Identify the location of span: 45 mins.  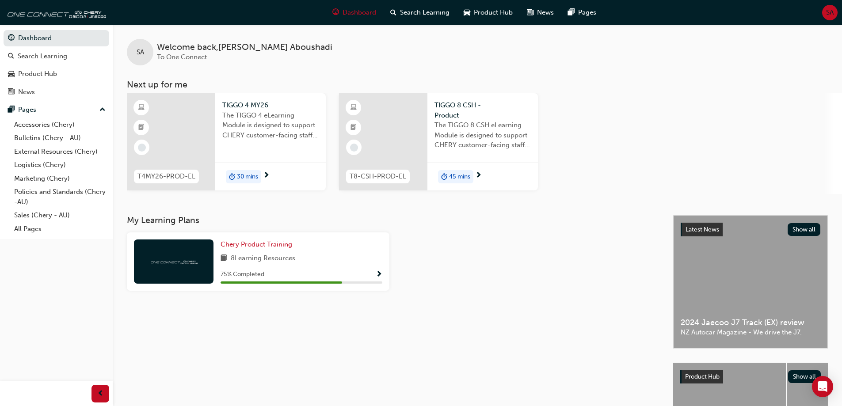
(460, 177).